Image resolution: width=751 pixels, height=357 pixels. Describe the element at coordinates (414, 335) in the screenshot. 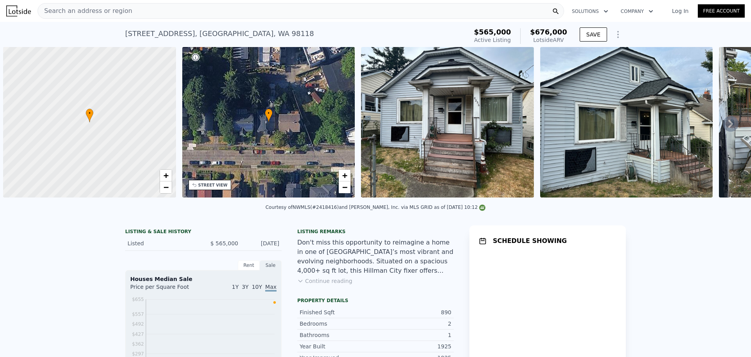

I see `div: 1` at that location.